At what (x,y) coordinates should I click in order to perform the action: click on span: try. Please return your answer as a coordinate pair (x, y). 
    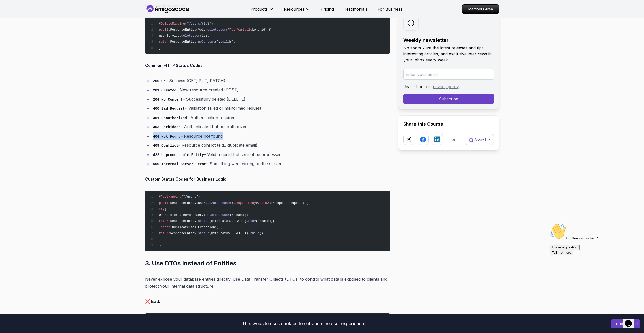
    Looking at the image, I should click on (162, 209).